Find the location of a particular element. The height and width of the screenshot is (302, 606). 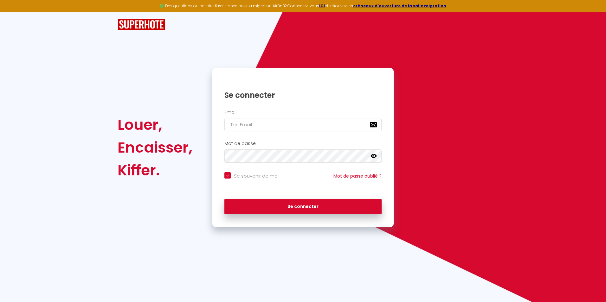

div: Louer, is located at coordinates (155, 125).